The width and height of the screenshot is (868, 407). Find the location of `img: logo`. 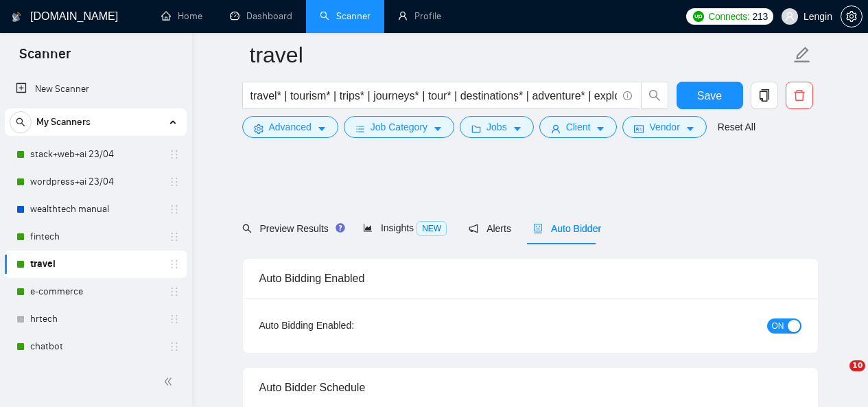

img: logo is located at coordinates (16, 17).